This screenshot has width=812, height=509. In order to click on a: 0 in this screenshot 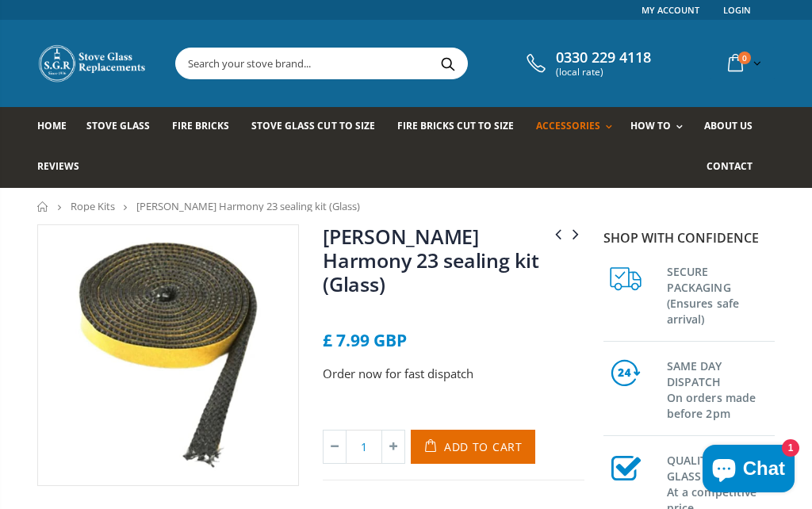, I will do `click(743, 63)`.